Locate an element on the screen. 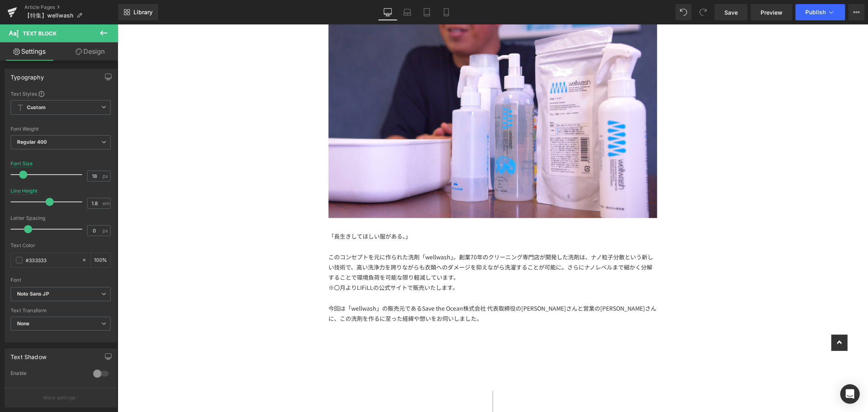 This screenshot has width=868, height=412. div: Typography is located at coordinates (27, 75).